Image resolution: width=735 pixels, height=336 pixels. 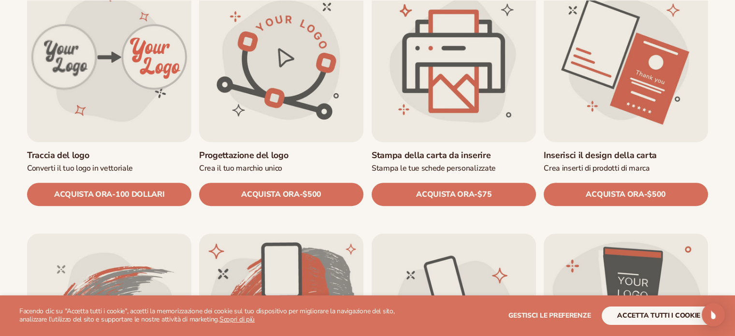 What do you see at coordinates (659, 315) in the screenshot?
I see `font: accetta tutti i cookie` at bounding box center [659, 315].